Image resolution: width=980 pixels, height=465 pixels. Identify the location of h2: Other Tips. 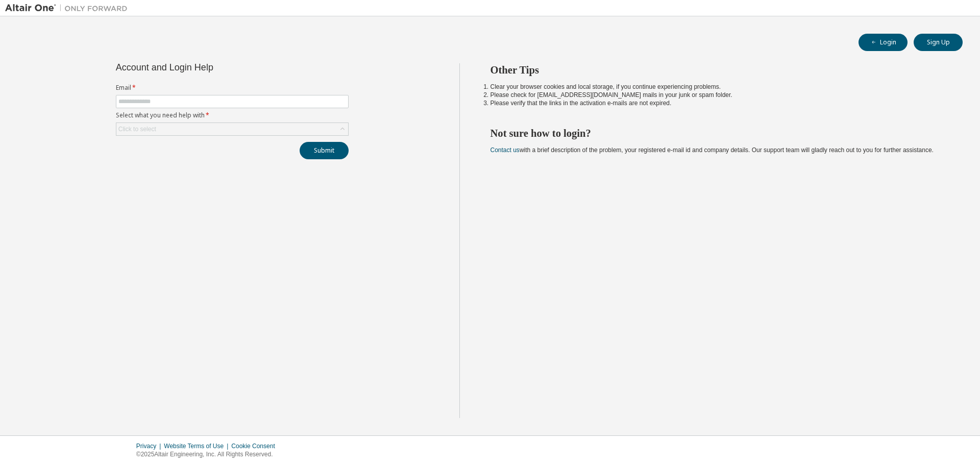
(718, 70).